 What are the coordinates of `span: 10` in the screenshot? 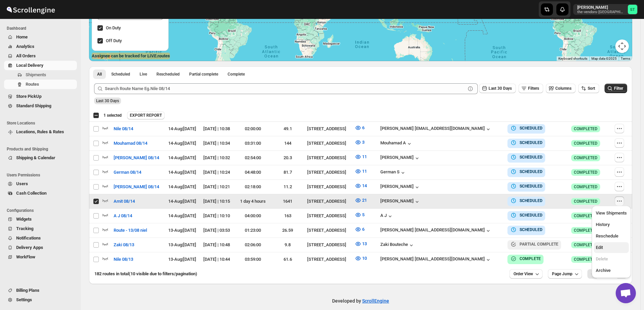 It's located at (365, 258).